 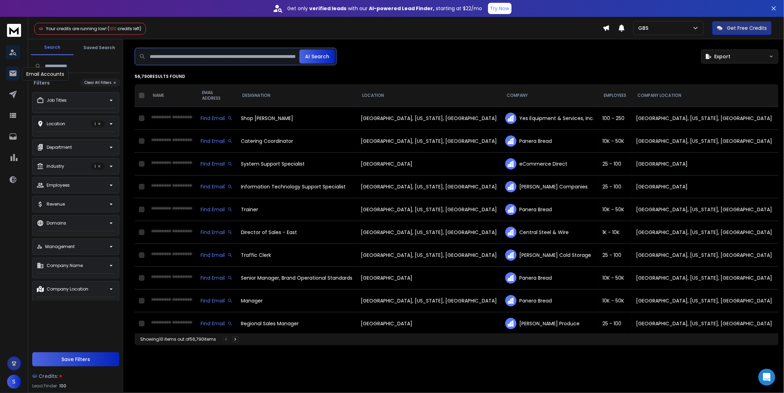 I want to click on td: System Support Specialist, so click(x=297, y=164).